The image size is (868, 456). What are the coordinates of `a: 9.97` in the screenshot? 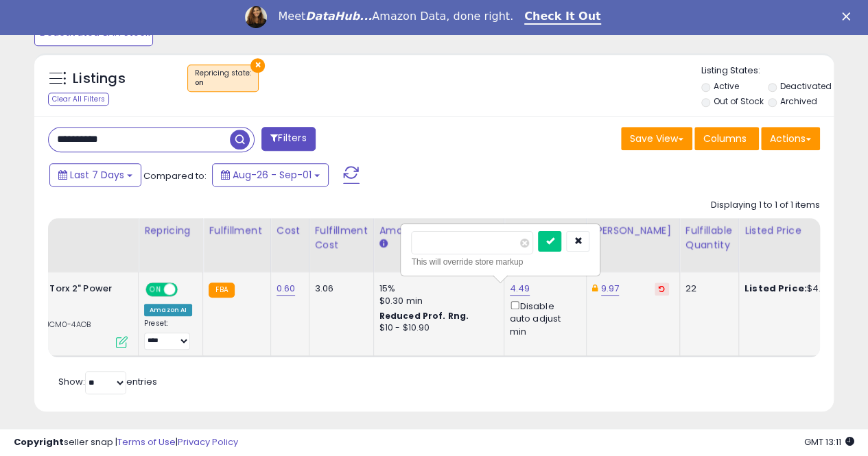 It's located at (610, 289).